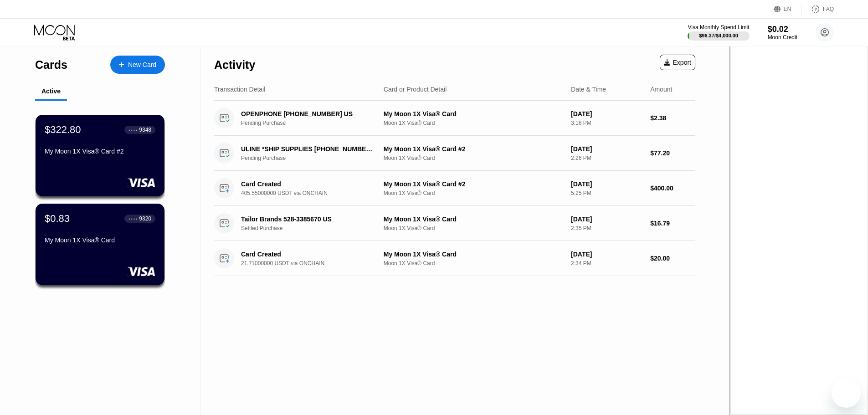  I want to click on div: $16.79, so click(673, 223).